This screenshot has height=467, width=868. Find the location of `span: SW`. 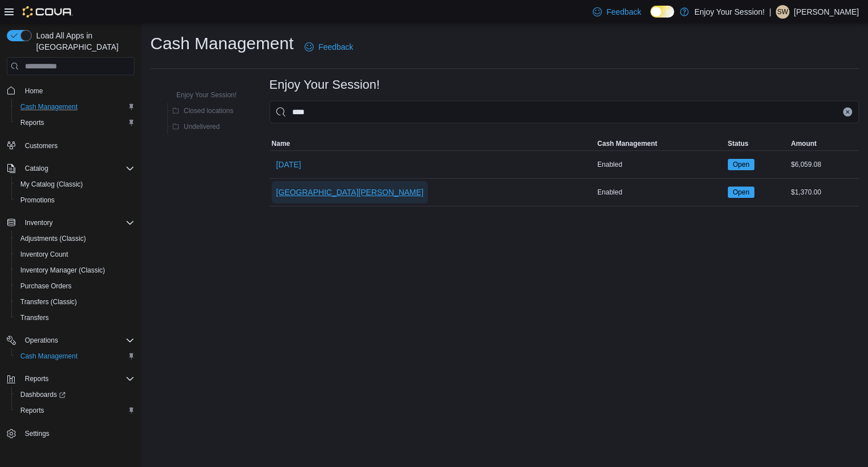

span: SW is located at coordinates (782, 12).